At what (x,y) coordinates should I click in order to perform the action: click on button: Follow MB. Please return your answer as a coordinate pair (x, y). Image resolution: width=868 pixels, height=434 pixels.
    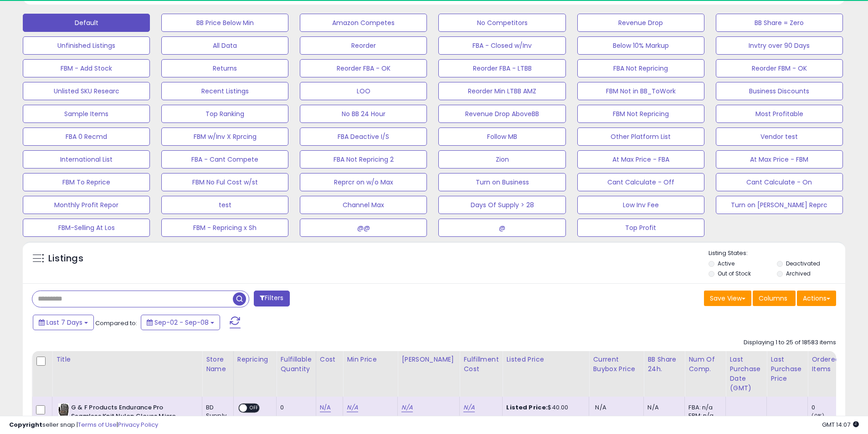
    Looking at the image, I should click on (502, 137).